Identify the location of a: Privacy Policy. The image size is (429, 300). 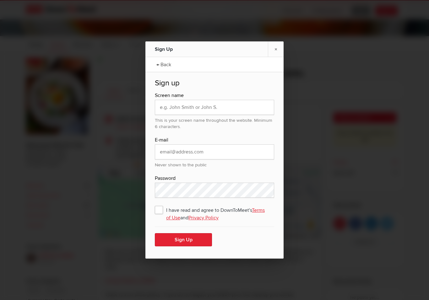
(203, 218).